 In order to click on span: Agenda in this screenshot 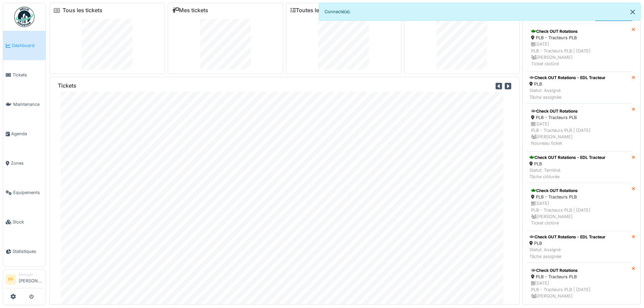, I will do `click(27, 134)`.